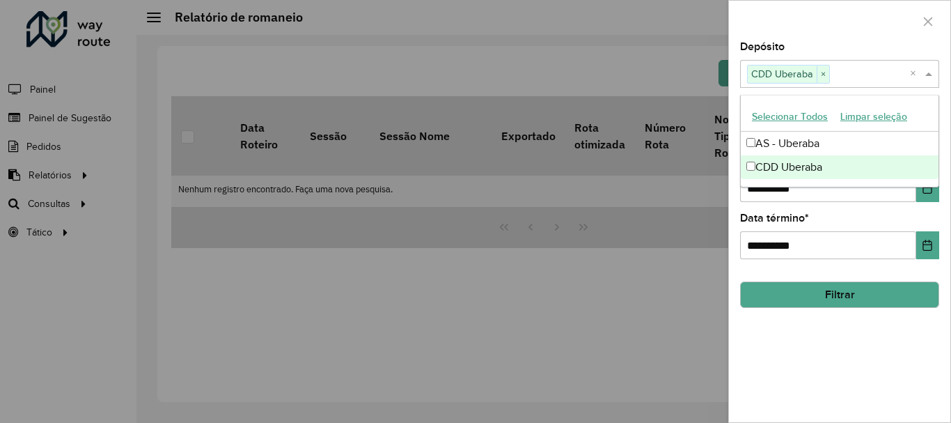  I want to click on span: Clear all, so click(915, 74).